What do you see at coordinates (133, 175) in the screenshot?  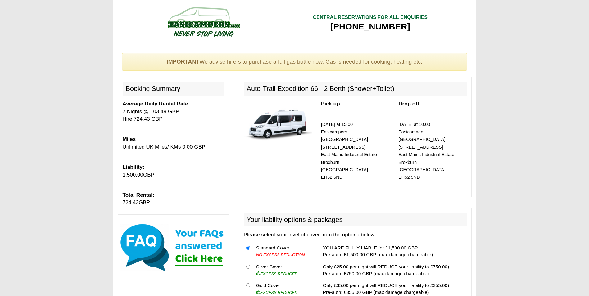 I see `span: 1,500.00` at bounding box center [133, 175].